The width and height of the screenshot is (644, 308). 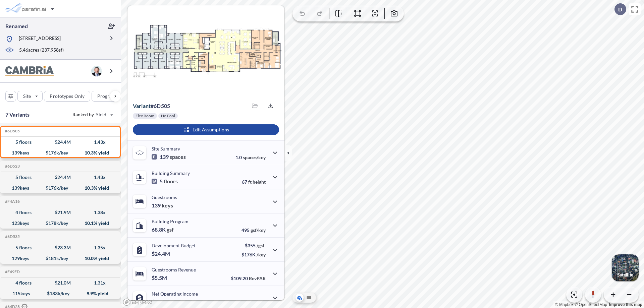 What do you see at coordinates (251, 157) in the screenshot?
I see `p: 1.0` at bounding box center [251, 157].